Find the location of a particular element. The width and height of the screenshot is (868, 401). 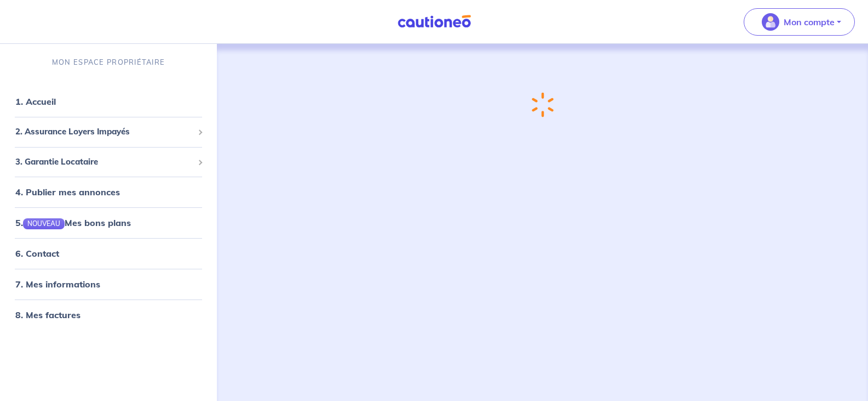

a: 7. Mes informations is located at coordinates (58, 284).